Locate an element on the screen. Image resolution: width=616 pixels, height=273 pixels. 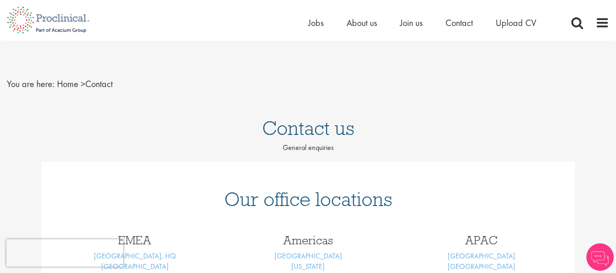
a: Join us is located at coordinates (411, 23).